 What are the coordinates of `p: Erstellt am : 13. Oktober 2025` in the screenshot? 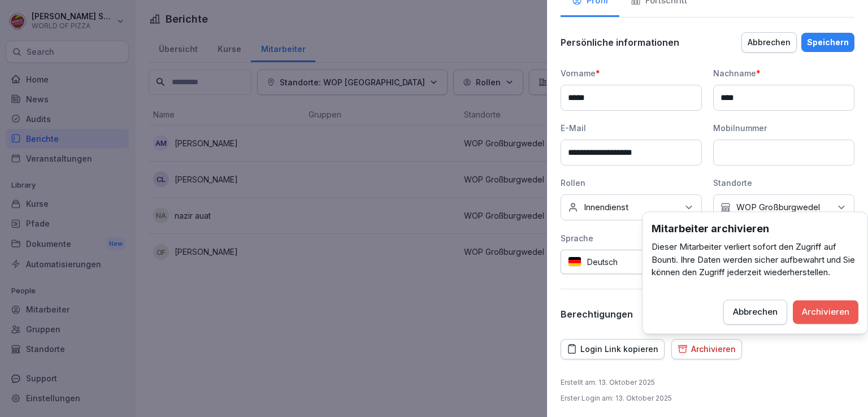 It's located at (608, 383).